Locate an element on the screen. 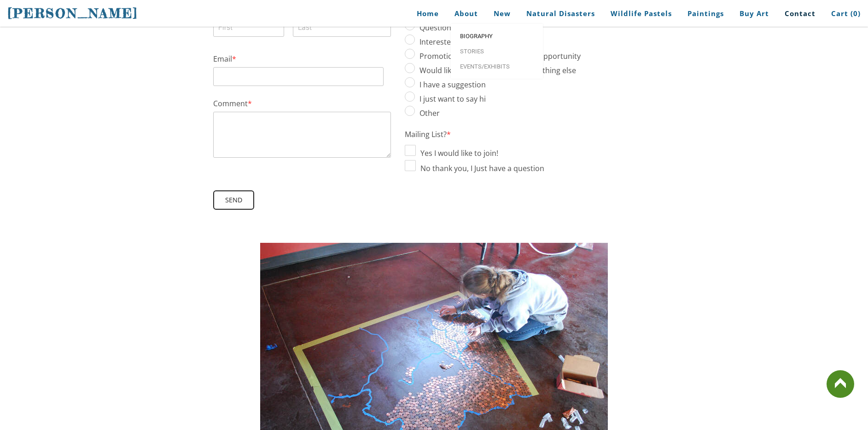  label: Comment is located at coordinates (232, 103).